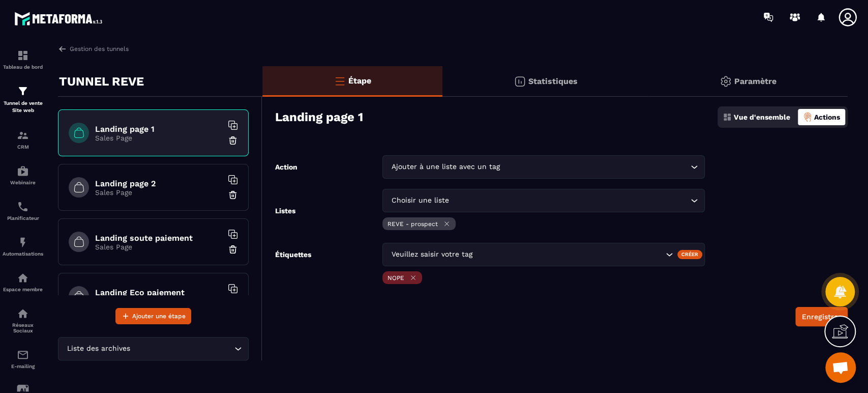 Image resolution: width=868 pixels, height=393 pixels. Describe the element at coordinates (98, 349) in the screenshot. I see `span: Liste des archives` at that location.